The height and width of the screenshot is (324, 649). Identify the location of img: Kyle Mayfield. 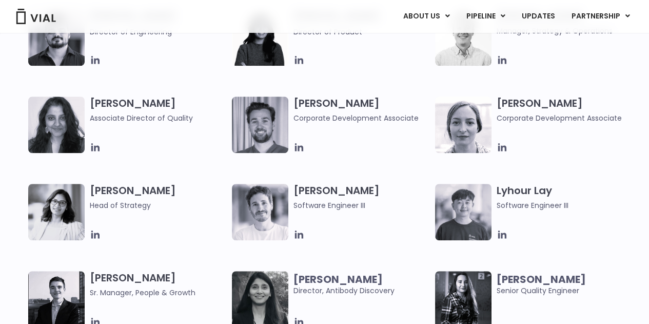
(463, 37).